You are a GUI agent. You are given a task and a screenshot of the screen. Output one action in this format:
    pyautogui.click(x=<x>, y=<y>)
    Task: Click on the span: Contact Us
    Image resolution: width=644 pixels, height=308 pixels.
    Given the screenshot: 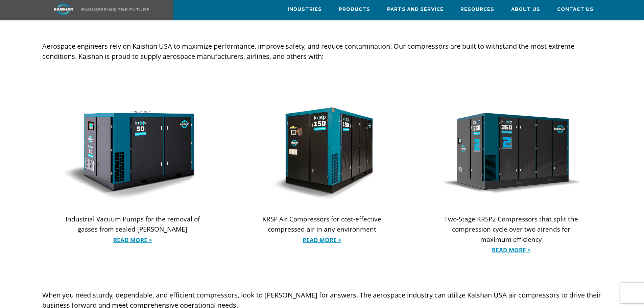 What is the action you would take?
    pyautogui.click(x=576, y=10)
    